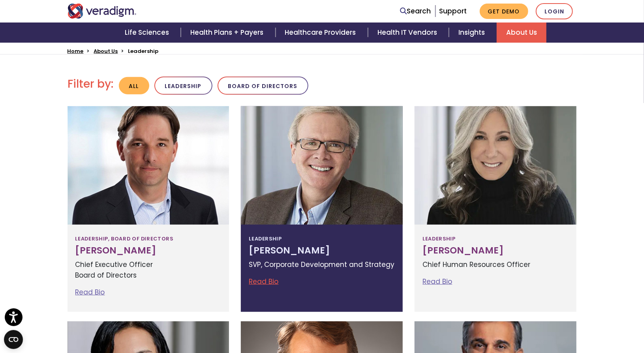 The width and height of the screenshot is (644, 353). Describe the element at coordinates (472, 32) in the screenshot. I see `a: Insights` at that location.